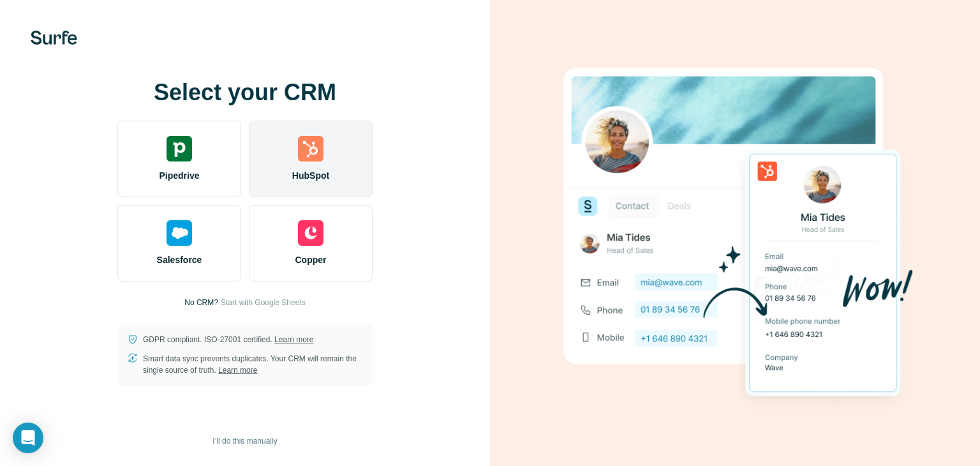 Image resolution: width=980 pixels, height=466 pixels. What do you see at coordinates (311, 260) in the screenshot?
I see `span: Copper` at bounding box center [311, 260].